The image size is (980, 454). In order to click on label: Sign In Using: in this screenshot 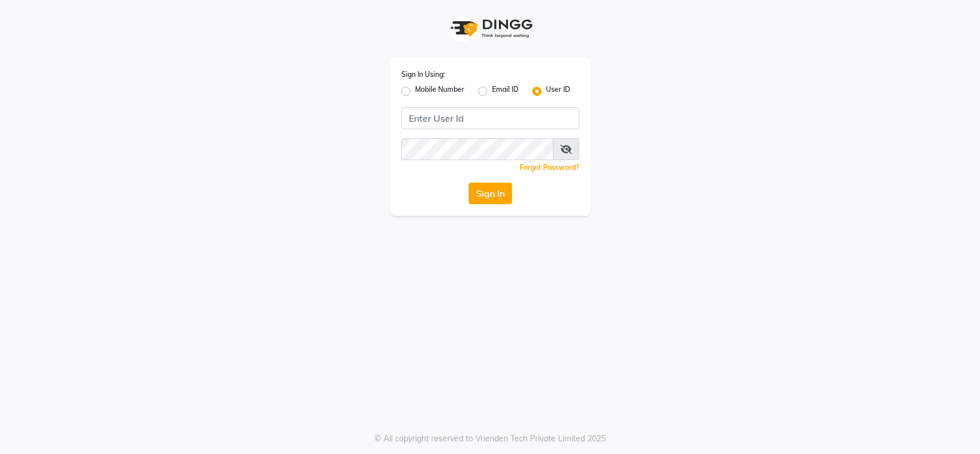, I will do `click(423, 75)`.